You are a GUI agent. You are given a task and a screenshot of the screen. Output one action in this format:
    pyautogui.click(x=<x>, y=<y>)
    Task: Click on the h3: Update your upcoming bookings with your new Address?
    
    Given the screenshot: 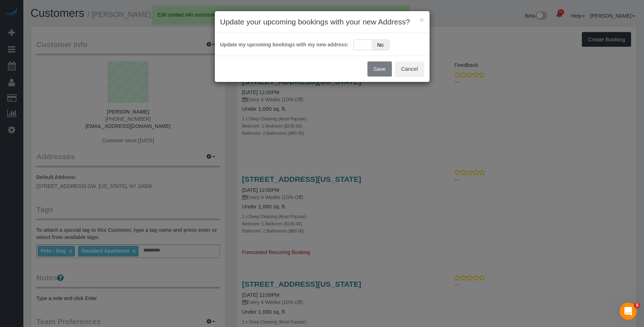 What is the action you would take?
    pyautogui.click(x=322, y=22)
    